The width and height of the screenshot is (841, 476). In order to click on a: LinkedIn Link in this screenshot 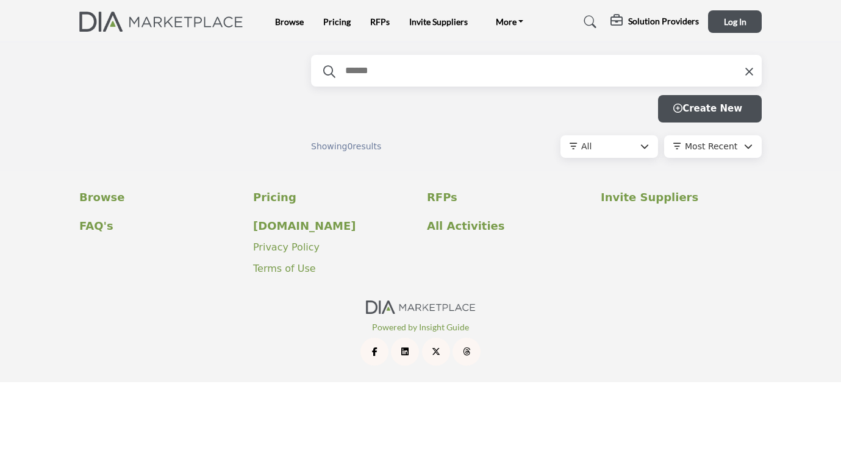, I will do `click(405, 352)`.